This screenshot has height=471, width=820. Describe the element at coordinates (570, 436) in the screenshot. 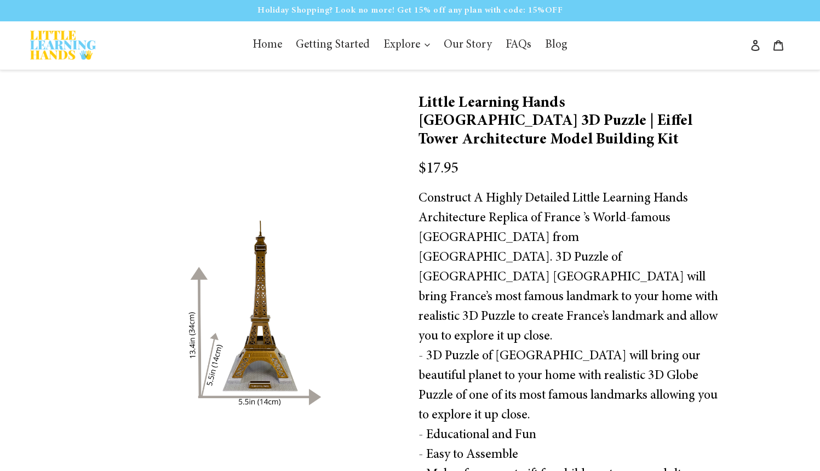

I see `div: - Educational and Fun` at that location.